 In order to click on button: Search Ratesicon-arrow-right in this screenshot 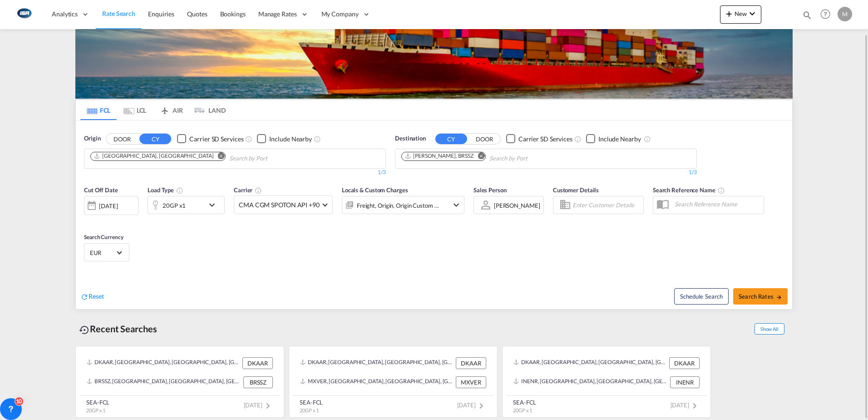, I will do `click(761, 296)`.